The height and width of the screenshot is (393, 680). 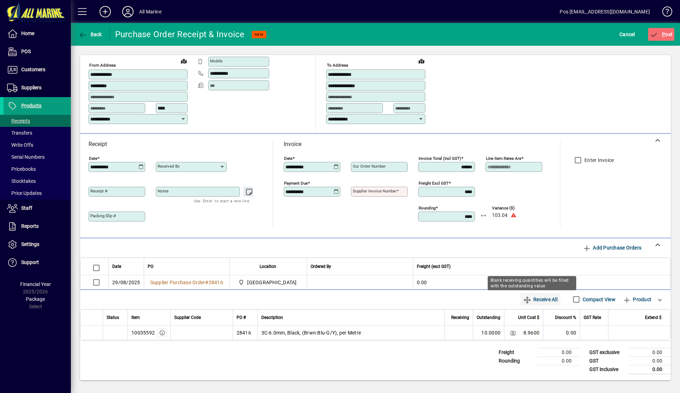 What do you see at coordinates (126, 266) in the screenshot?
I see `div: Date` at bounding box center [126, 266].